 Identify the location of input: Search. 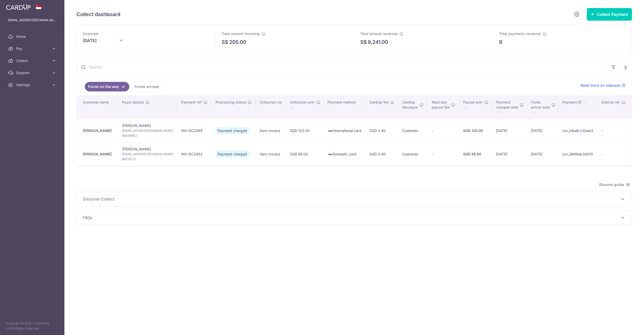
(342, 67).